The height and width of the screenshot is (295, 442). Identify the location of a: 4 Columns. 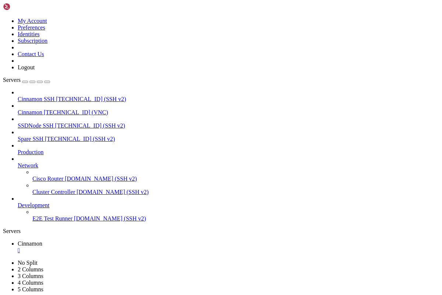
(31, 282).